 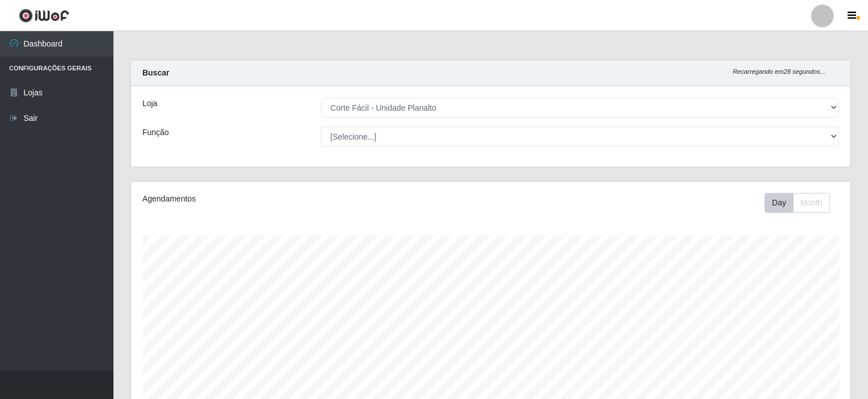 What do you see at coordinates (156, 73) in the screenshot?
I see `strong: Buscar` at bounding box center [156, 73].